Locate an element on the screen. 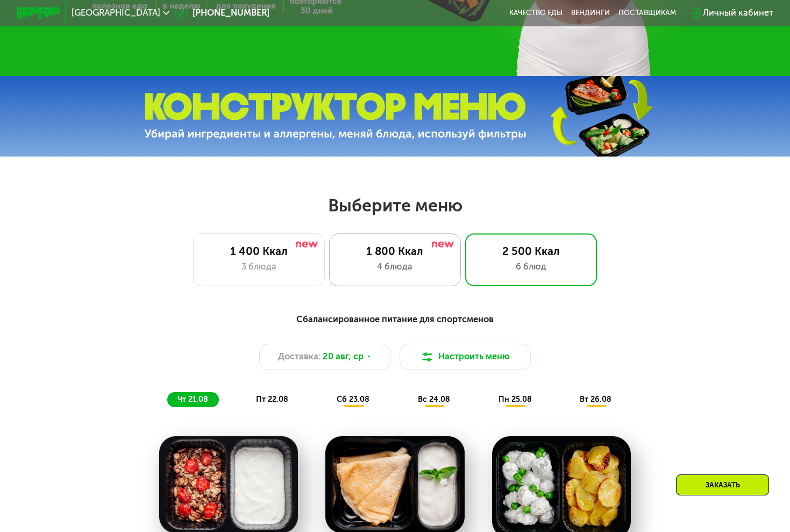 The image size is (790, 532). button: Настроить меню is located at coordinates (465, 357).